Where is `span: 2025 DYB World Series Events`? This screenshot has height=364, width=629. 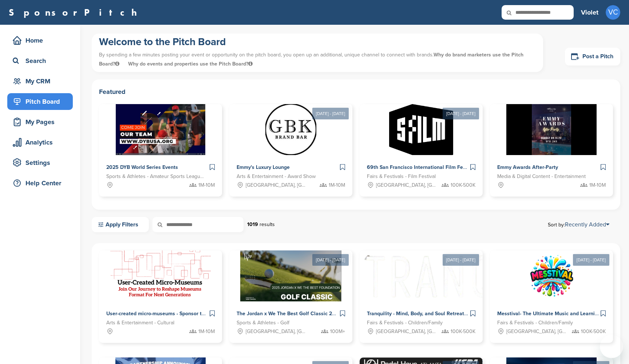
span: 2025 DYB World Series Events is located at coordinates (142, 167).